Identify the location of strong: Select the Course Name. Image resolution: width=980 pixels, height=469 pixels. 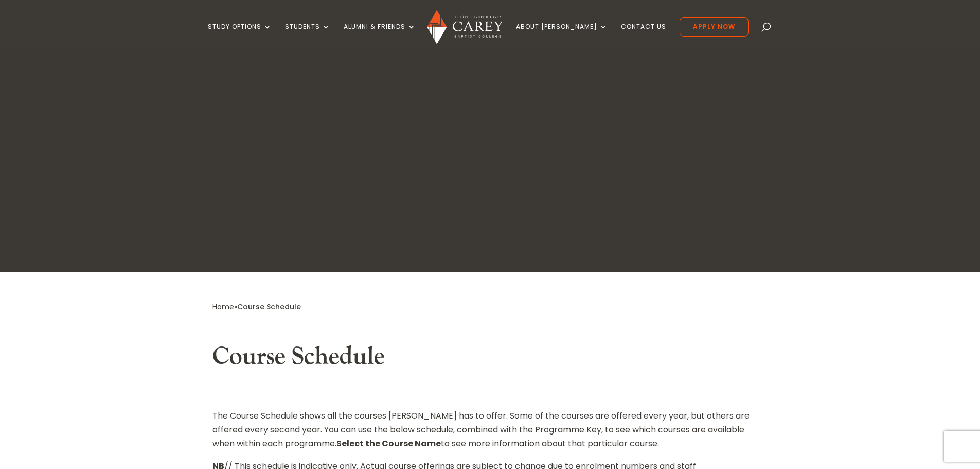
(388, 444).